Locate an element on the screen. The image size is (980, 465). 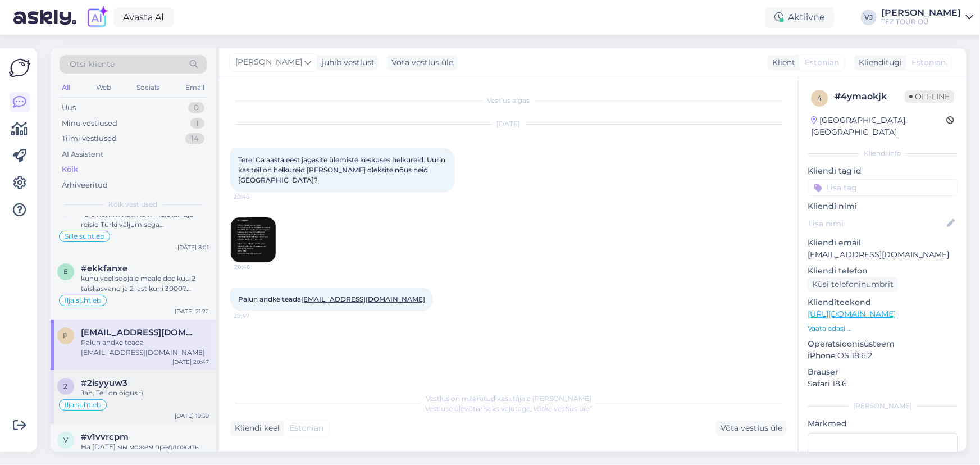
p: Kliendi email is located at coordinates (882, 243).